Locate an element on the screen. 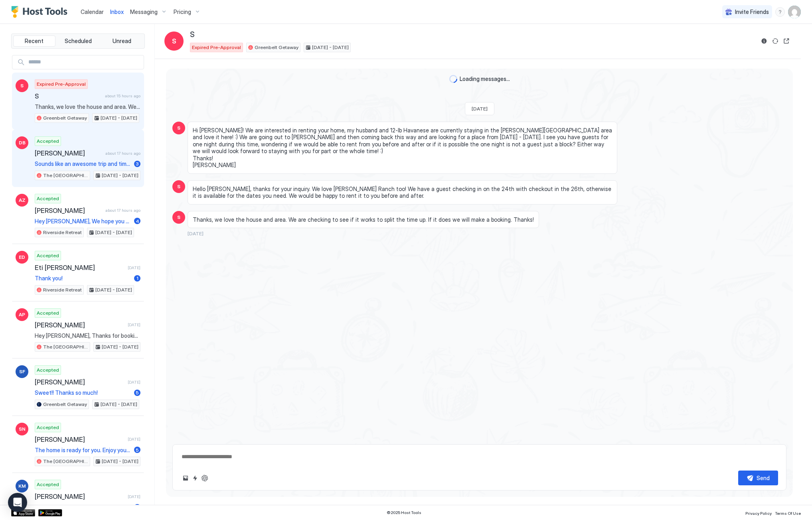 Image resolution: width=812 pixels, height=520 pixels. a: Calendar is located at coordinates (92, 11).